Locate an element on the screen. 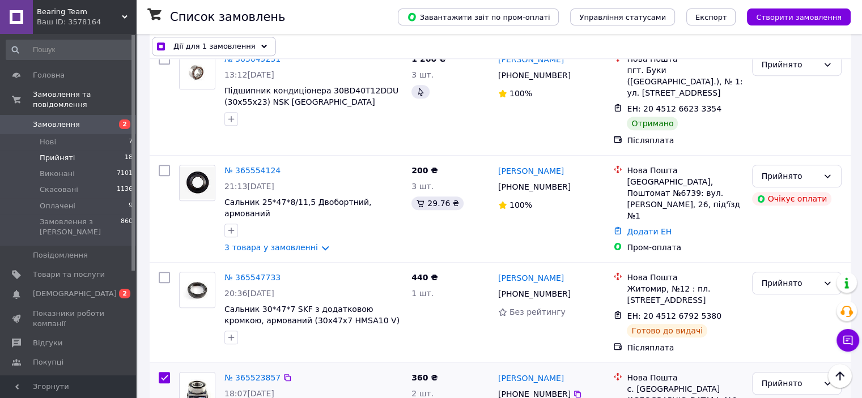  span: 360 ₴ is located at coordinates (425, 378).